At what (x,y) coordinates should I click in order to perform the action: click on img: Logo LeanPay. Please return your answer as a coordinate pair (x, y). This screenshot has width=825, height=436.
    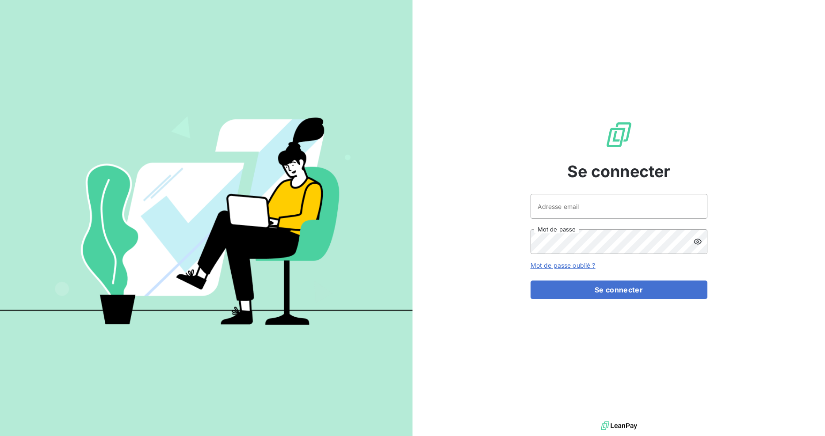
    Looking at the image, I should click on (619, 135).